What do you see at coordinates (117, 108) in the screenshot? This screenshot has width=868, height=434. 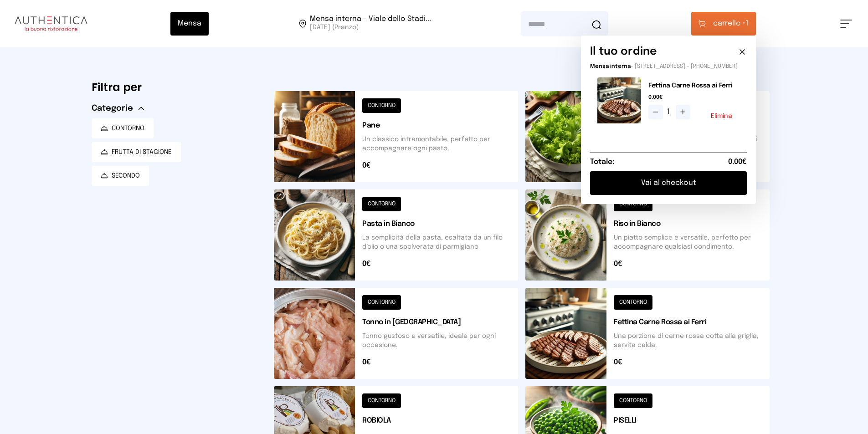 I see `button: Categorie` at bounding box center [117, 108].